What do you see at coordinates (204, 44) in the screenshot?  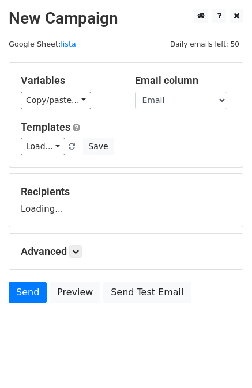 I see `span: Daily emails left: 50` at bounding box center [204, 44].